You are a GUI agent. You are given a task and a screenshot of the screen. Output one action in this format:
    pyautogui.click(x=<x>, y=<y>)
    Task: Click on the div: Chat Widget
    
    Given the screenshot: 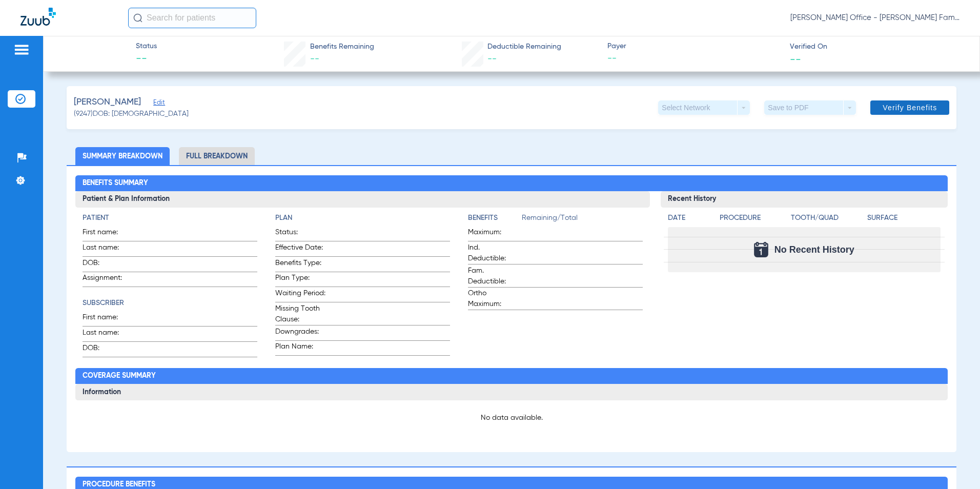 What is the action you would take?
    pyautogui.click(x=954, y=464)
    